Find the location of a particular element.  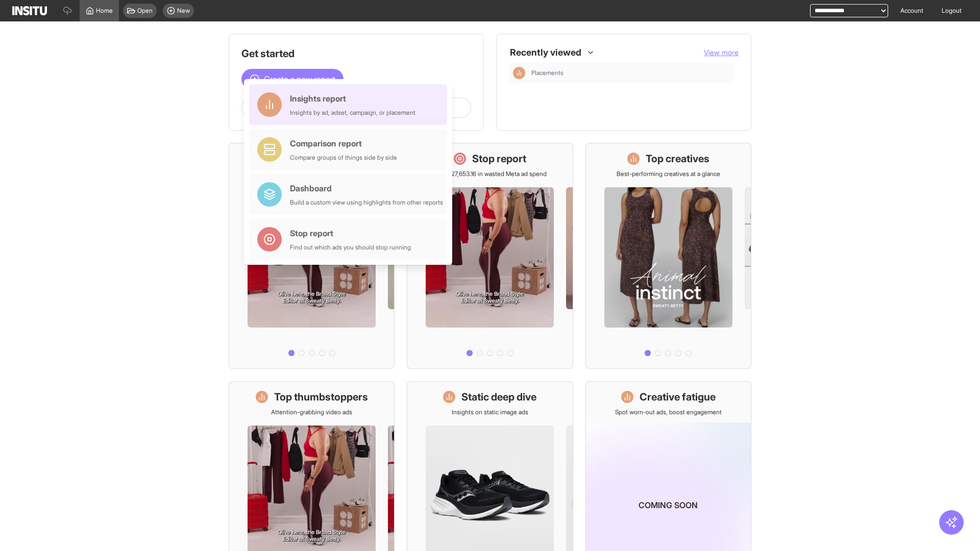

button: View more is located at coordinates (722, 53).